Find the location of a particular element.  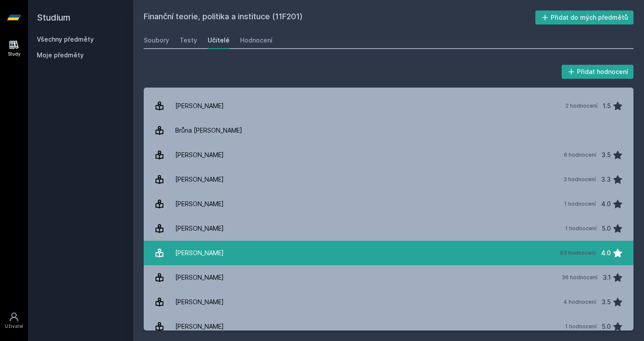

div: 2 hodnocení is located at coordinates (581, 106).